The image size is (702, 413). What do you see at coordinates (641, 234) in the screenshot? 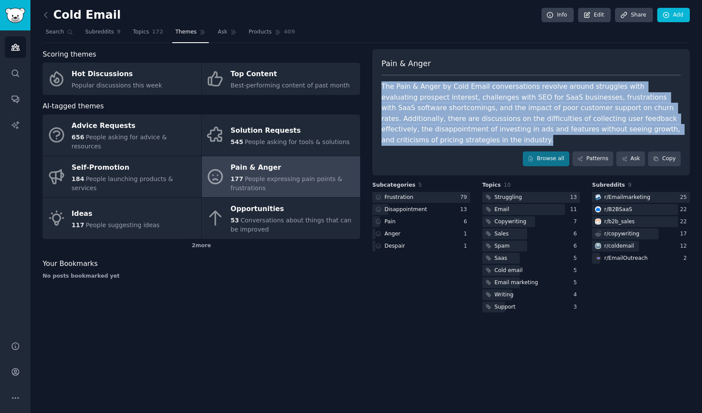
I see `a: r/copywriting17` at bounding box center [641, 234].